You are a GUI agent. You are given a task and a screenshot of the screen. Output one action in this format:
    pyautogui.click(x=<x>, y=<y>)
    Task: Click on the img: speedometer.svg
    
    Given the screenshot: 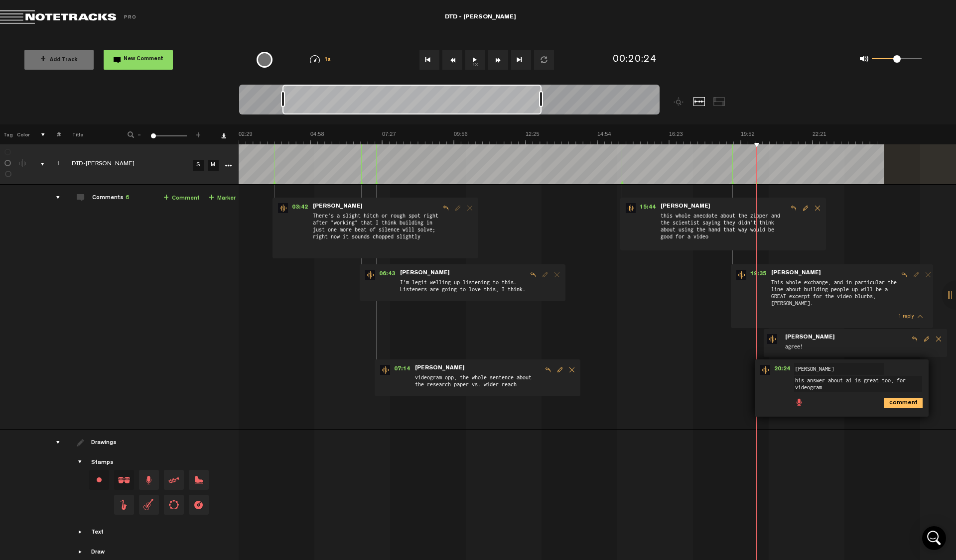 What is the action you would take?
    pyautogui.click(x=315, y=60)
    